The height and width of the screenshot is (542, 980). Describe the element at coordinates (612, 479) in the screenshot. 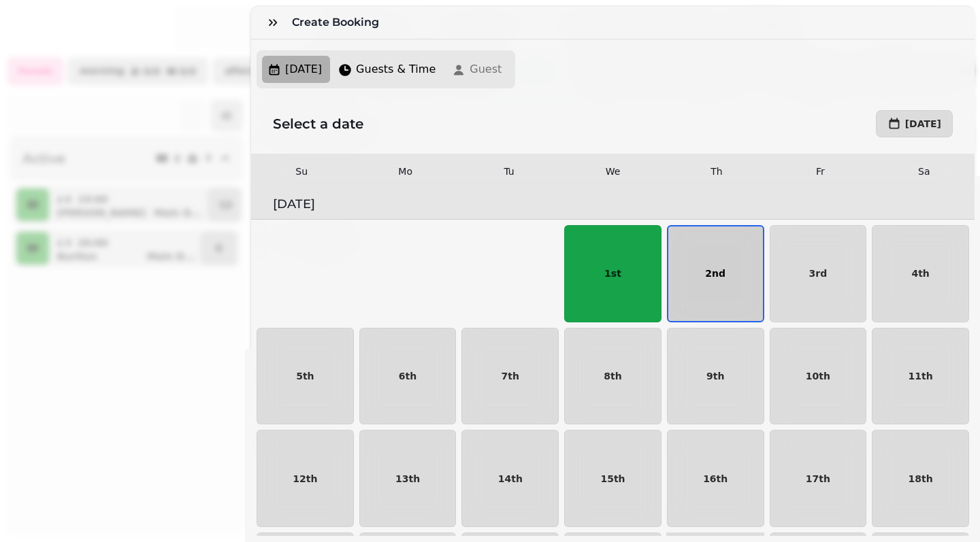

I see `p: 15th` at that location.